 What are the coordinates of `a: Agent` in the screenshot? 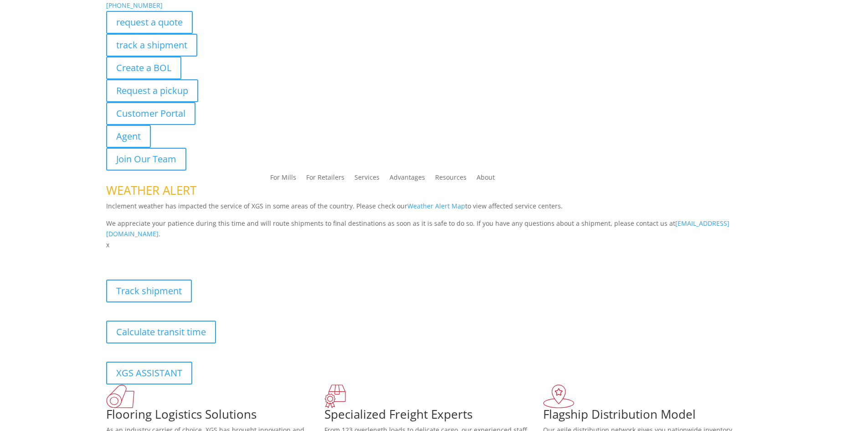 It's located at (129, 137).